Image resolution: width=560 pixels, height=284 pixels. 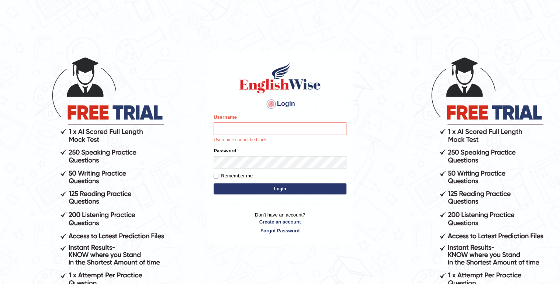 What do you see at coordinates (280, 104) in the screenshot?
I see `h4: Login` at bounding box center [280, 104].